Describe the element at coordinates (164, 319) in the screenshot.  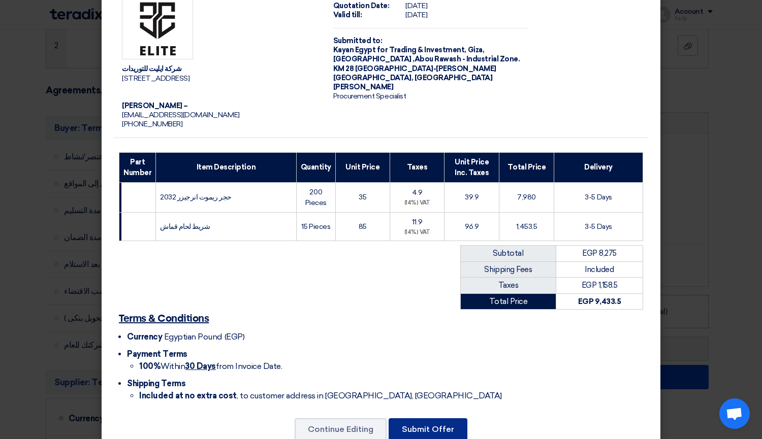
I see `u: Terms & Conditions` at that location.